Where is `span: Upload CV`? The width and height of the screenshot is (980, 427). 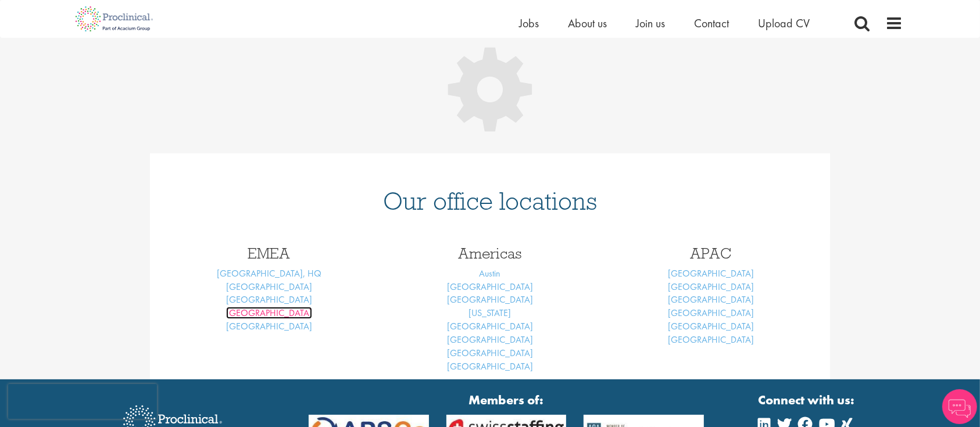
span: Upload CV is located at coordinates (783, 23).